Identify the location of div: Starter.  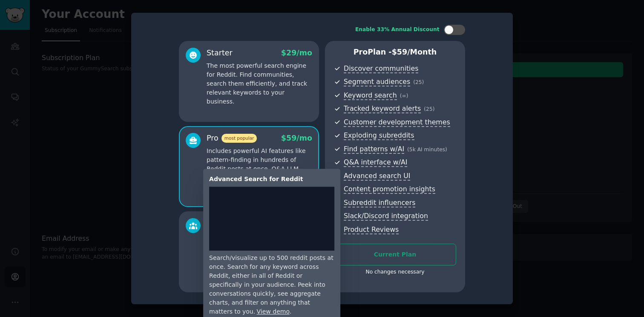
(219, 53).